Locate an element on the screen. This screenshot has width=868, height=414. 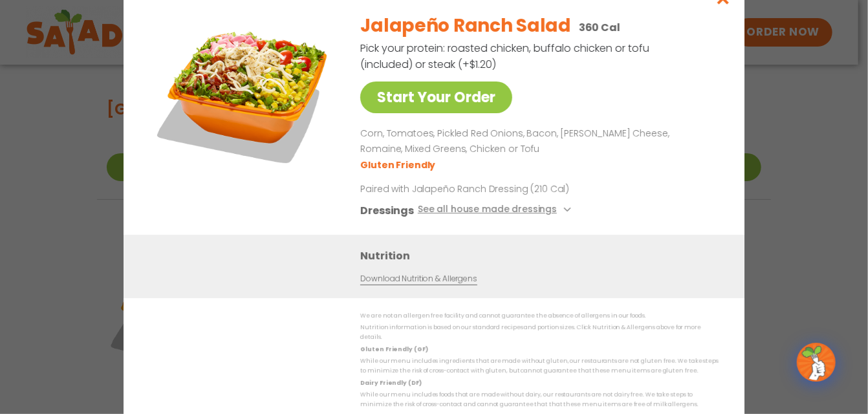
p: We are not an allergen free facility and cannot guarantee the absence of allergens in our foods. is located at coordinates (540, 316).